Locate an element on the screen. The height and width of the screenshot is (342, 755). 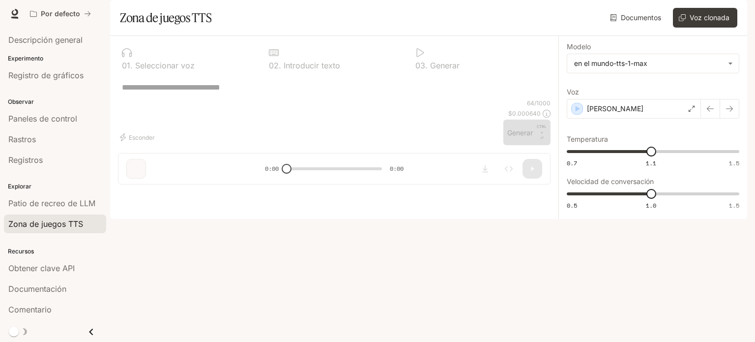
font: 1.0 is located at coordinates (651, 205).